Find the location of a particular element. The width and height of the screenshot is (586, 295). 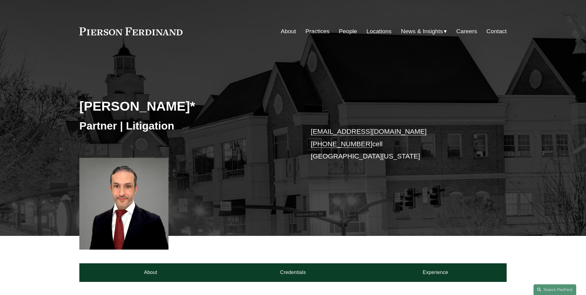

a: Practices is located at coordinates (317, 31).